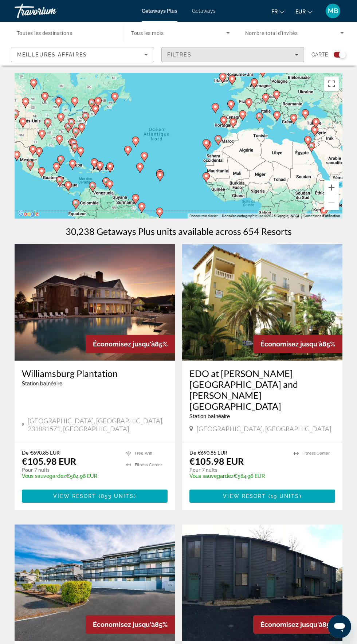 Image resolution: width=357 pixels, height=644 pixels. I want to click on span: MB, so click(333, 11).